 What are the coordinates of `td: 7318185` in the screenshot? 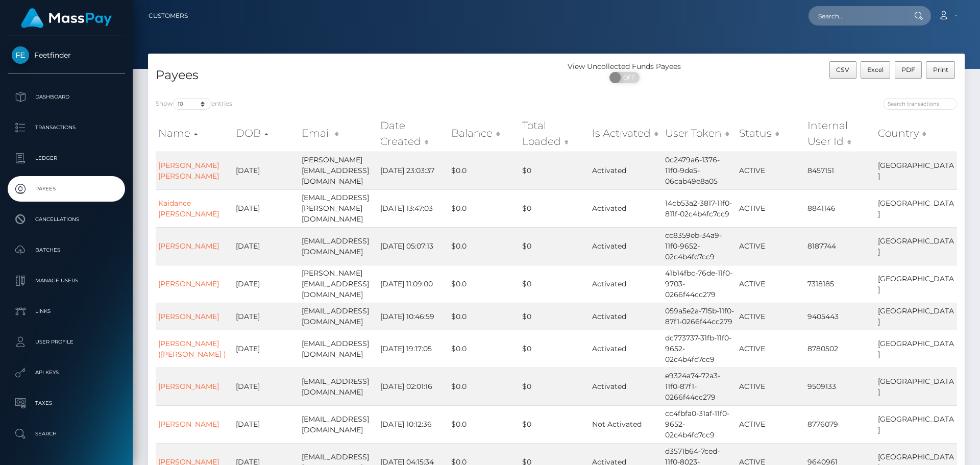 It's located at (840, 283).